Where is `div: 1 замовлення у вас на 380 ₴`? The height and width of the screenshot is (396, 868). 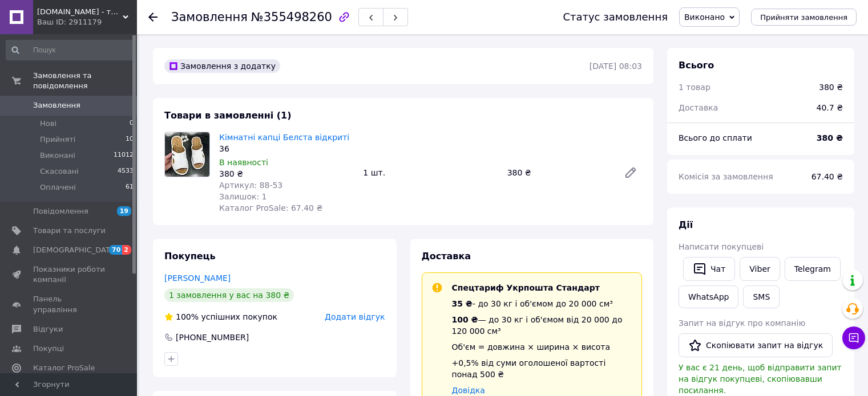 div: 1 замовлення у вас на 380 ₴ is located at coordinates (229, 295).